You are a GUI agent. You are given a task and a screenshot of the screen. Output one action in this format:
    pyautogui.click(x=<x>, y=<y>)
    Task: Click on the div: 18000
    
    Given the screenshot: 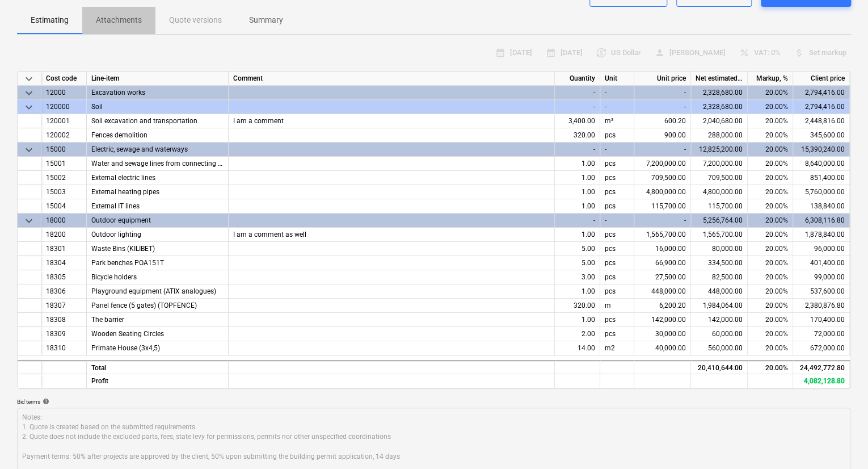 What is the action you would take?
    pyautogui.click(x=64, y=220)
    